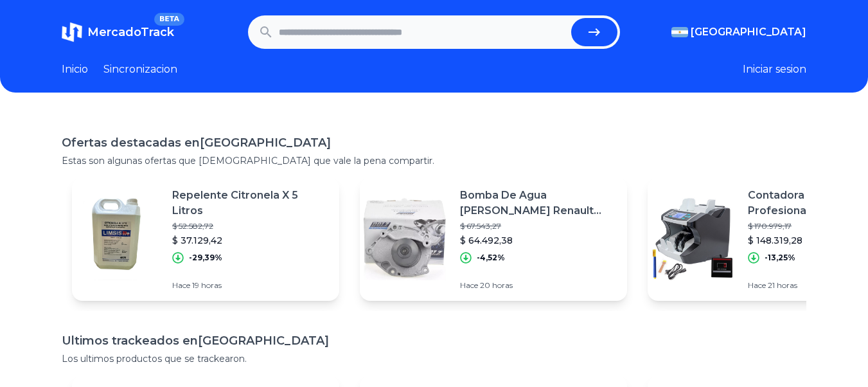 This screenshot has height=387, width=868. Describe the element at coordinates (206, 258) in the screenshot. I see `p: -29,39%` at that location.